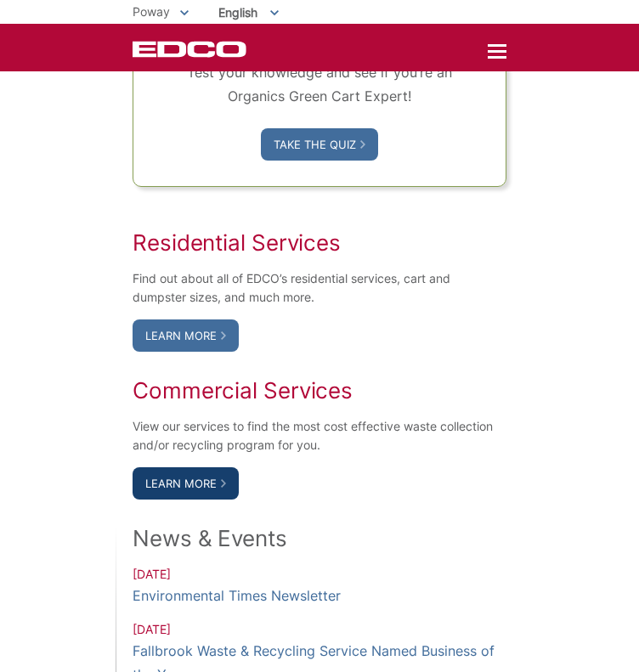  I want to click on a: Take the Quiz, so click(320, 145).